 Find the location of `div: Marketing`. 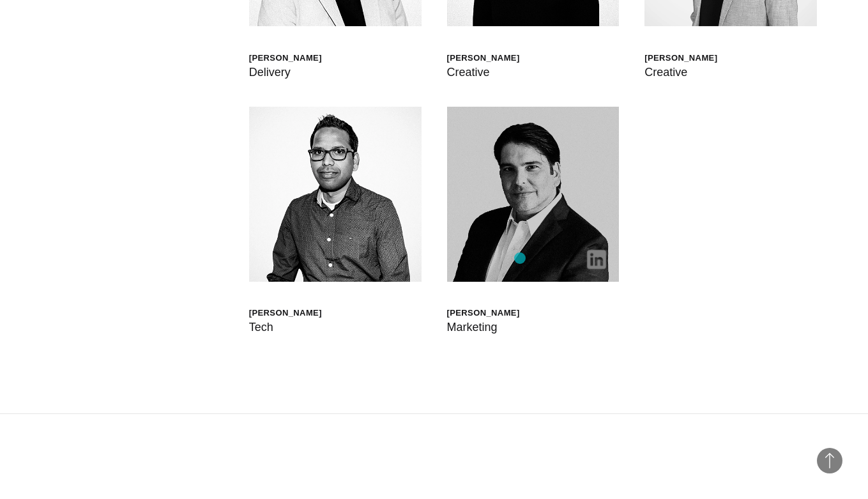

div: Marketing is located at coordinates (484, 327).